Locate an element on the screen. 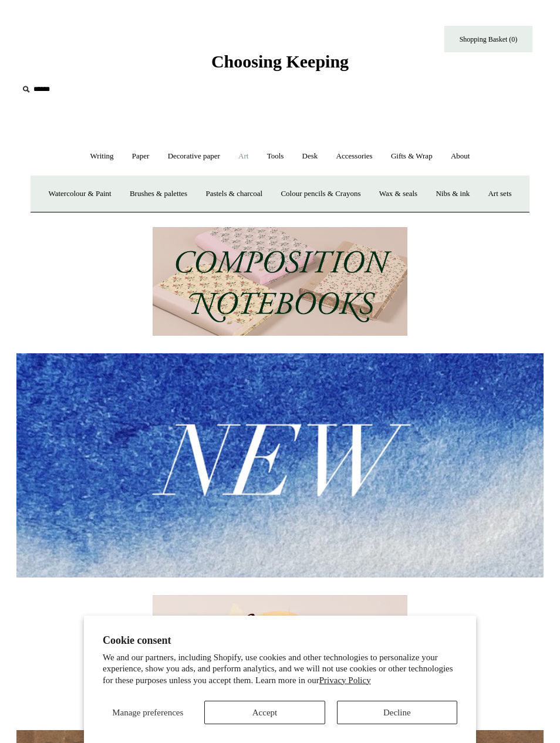 The height and width of the screenshot is (743, 560). button: Accept is located at coordinates (264, 713).